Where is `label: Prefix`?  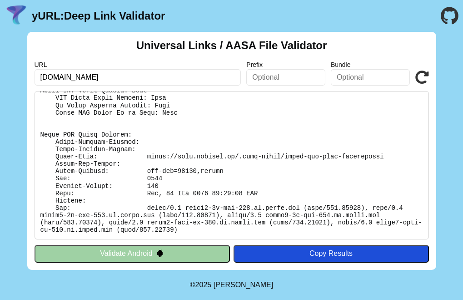
label: Prefix is located at coordinates (286, 65).